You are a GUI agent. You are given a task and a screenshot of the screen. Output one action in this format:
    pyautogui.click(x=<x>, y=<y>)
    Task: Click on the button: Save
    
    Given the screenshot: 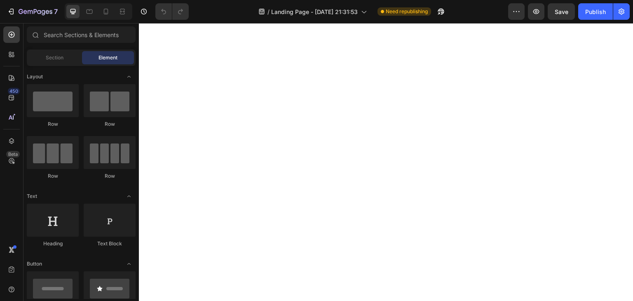 What is the action you would take?
    pyautogui.click(x=561, y=12)
    